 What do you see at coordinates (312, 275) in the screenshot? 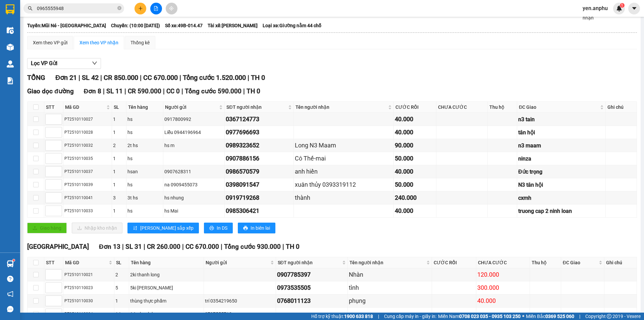
I see `td: 0907785397` at bounding box center [312, 275].